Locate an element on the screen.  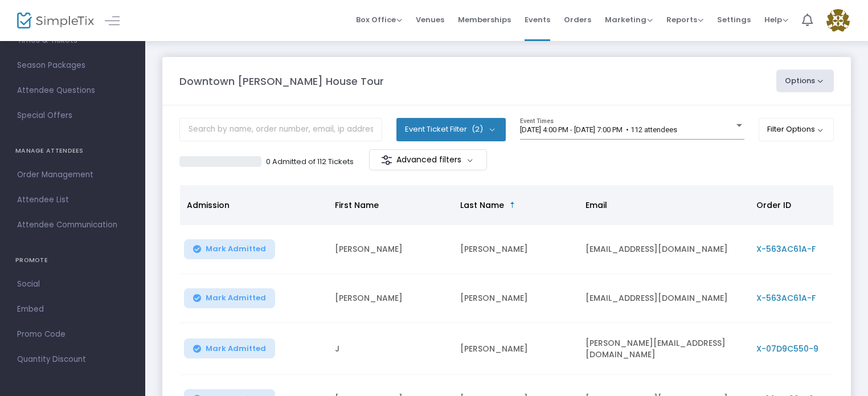
span: Memberships is located at coordinates (484, 19).